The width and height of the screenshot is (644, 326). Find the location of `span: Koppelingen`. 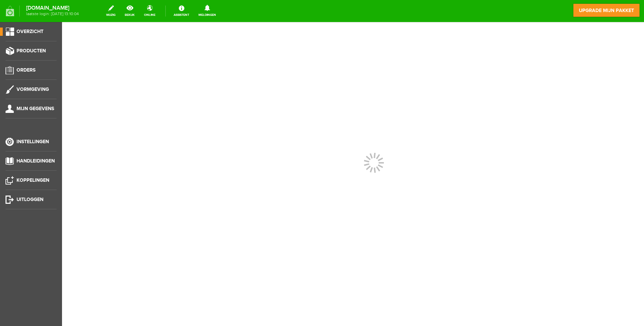

span: Koppelingen is located at coordinates (32, 180).